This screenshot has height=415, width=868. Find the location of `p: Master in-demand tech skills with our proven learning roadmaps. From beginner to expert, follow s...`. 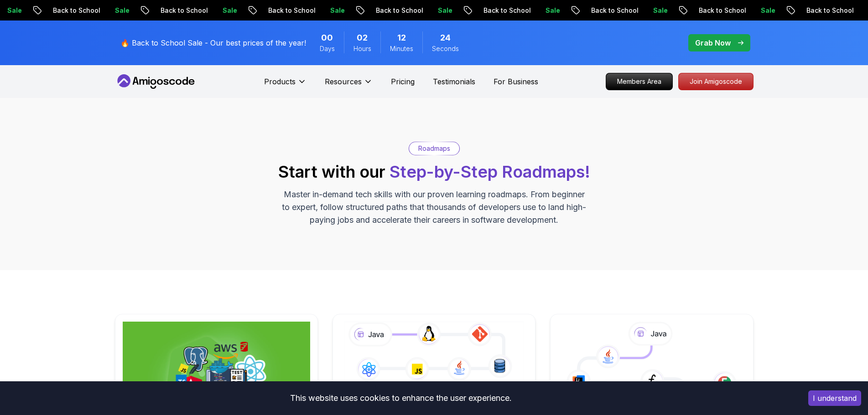

p: Master in-demand tech skills with our proven learning roadmaps. From beginner to expert, follow s... is located at coordinates (435, 208).